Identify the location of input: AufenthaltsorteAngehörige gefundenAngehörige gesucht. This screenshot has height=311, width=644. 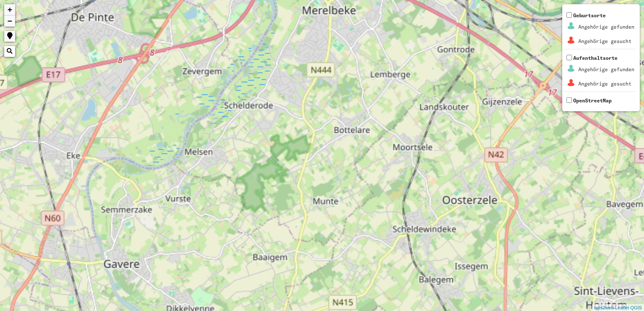
(569, 57).